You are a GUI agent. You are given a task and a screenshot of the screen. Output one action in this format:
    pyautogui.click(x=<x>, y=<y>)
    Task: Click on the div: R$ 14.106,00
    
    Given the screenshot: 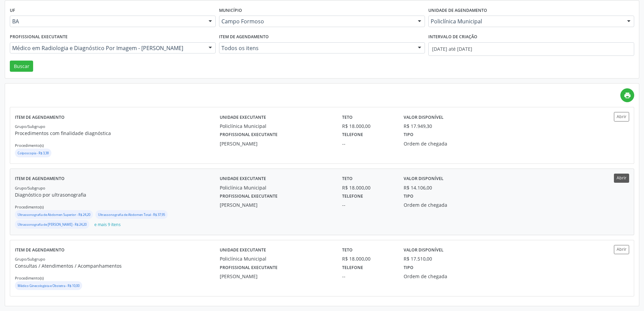 What is the action you would take?
    pyautogui.click(x=418, y=188)
    